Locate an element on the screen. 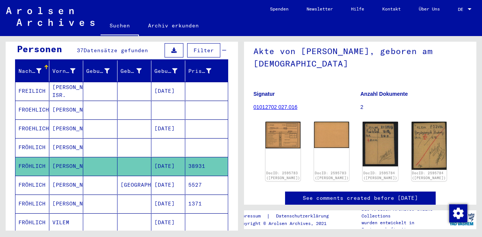  b: Signatur is located at coordinates (264, 94).